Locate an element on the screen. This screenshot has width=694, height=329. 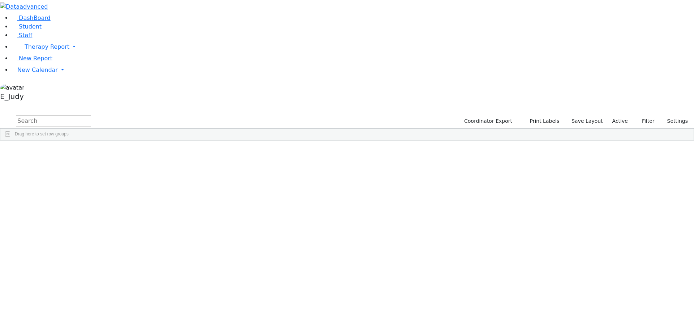
input: Search is located at coordinates (54, 121).